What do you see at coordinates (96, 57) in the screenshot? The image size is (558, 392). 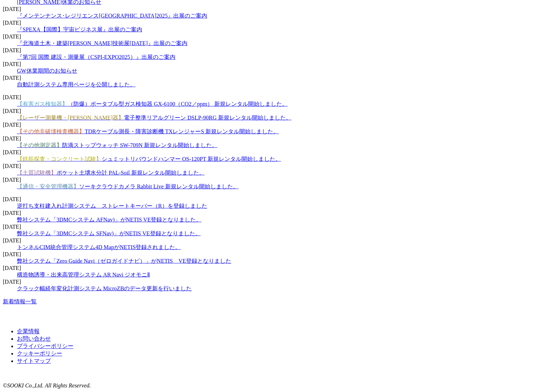 I see `a: 『第7回 国際 建設・測量展（CSPI-EXPO2025）』出展のご案内` at bounding box center [96, 57].